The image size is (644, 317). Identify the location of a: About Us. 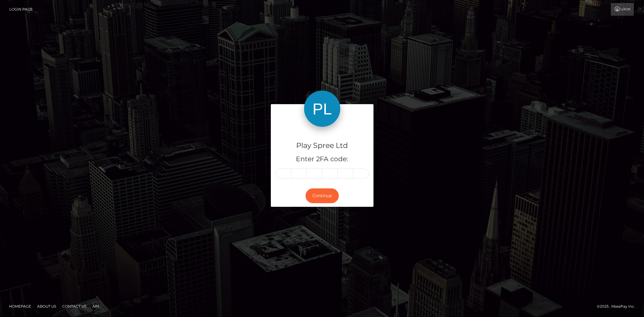
(47, 306).